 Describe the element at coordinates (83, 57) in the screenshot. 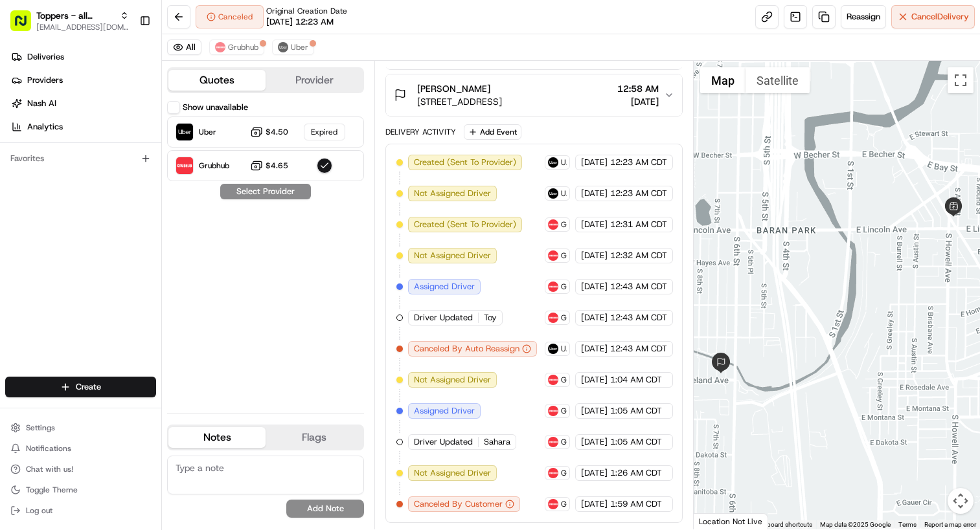

I see `a: Deliveries` at that location.